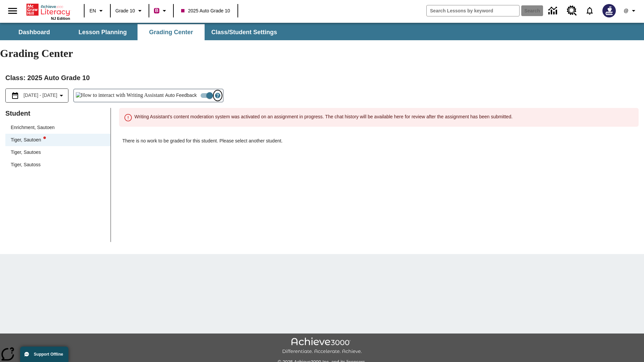  I want to click on div: Home, so click(48, 11).